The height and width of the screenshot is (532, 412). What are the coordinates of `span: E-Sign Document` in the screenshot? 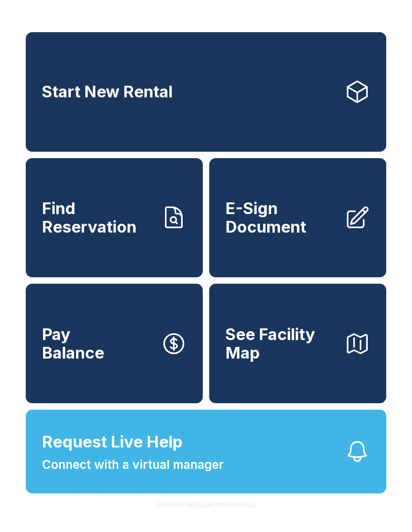 It's located at (282, 217).